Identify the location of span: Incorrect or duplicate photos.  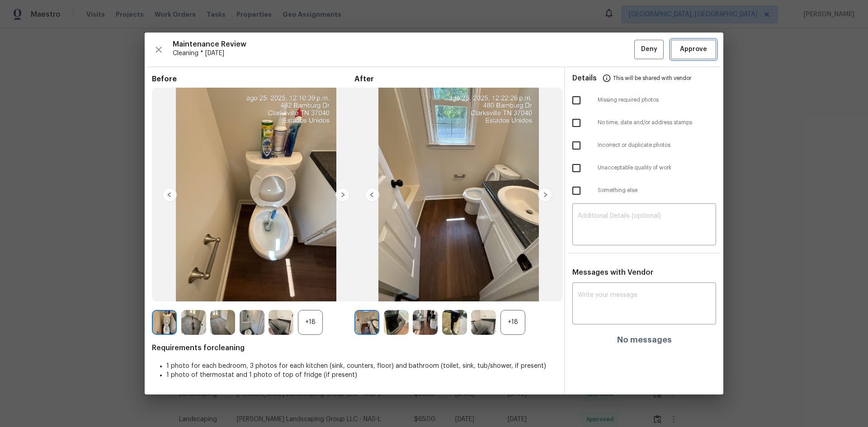
(657, 145).